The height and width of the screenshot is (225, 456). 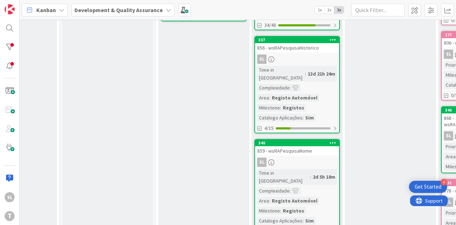 What do you see at coordinates (119, 10) in the screenshot?
I see `b: Development & Quality Assurance` at bounding box center [119, 10].